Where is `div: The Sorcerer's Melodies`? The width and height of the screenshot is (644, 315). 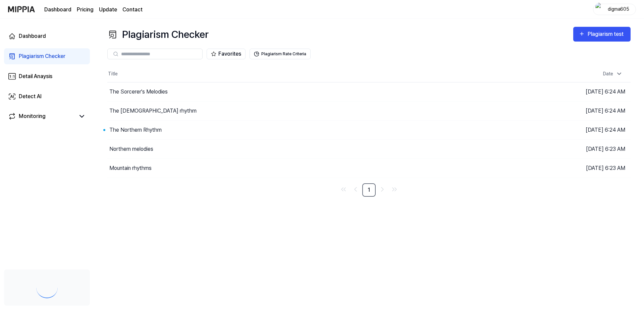
div: The Sorcerer's Melodies is located at coordinates (138, 92).